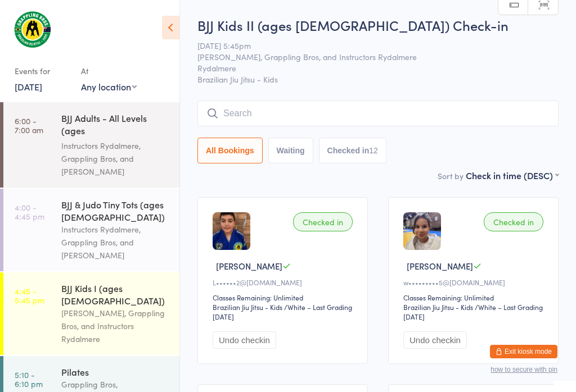 The image size is (576, 392). What do you see at coordinates (291, 151) in the screenshot?
I see `button: Waiting` at bounding box center [291, 151].